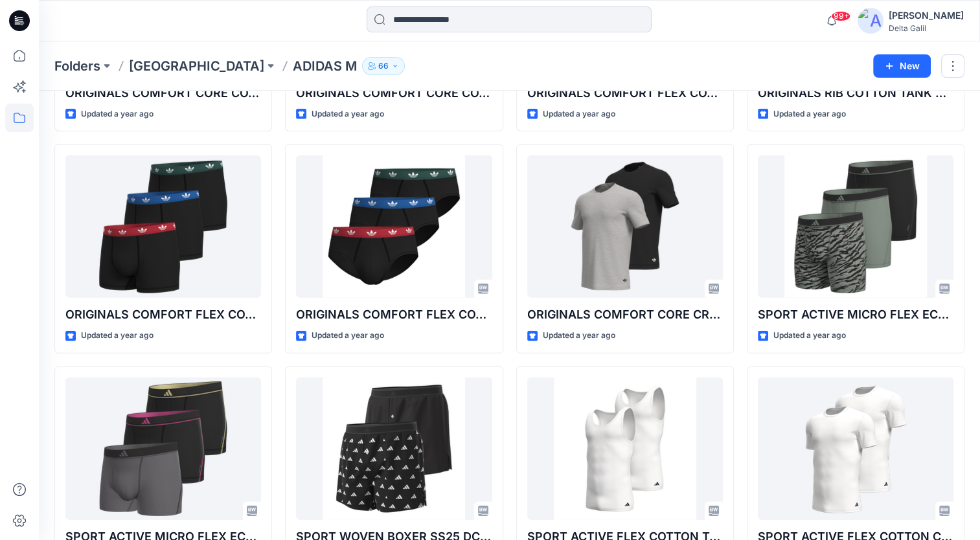 This screenshot has width=980, height=540. What do you see at coordinates (855, 227) in the screenshot?
I see `a: SPORT ACTIVE MICRO FLEX ECO BOXER BRIEF SS25 DCV683` at bounding box center [855, 227].